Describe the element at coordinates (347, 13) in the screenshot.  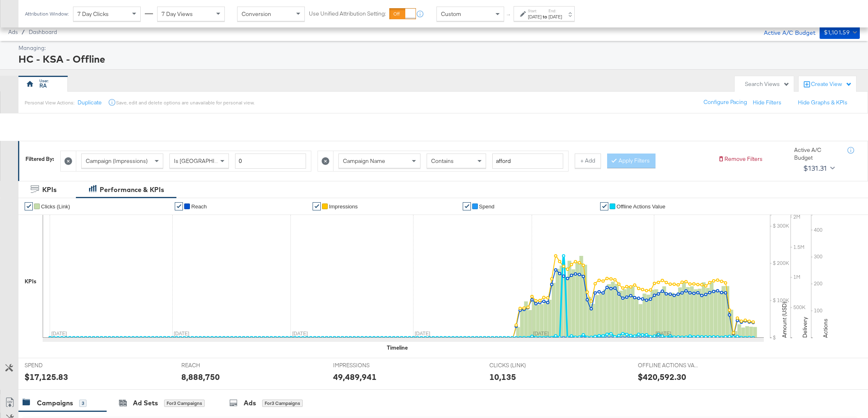
I see `label: Use Unified Attribution Setting:` at that location.